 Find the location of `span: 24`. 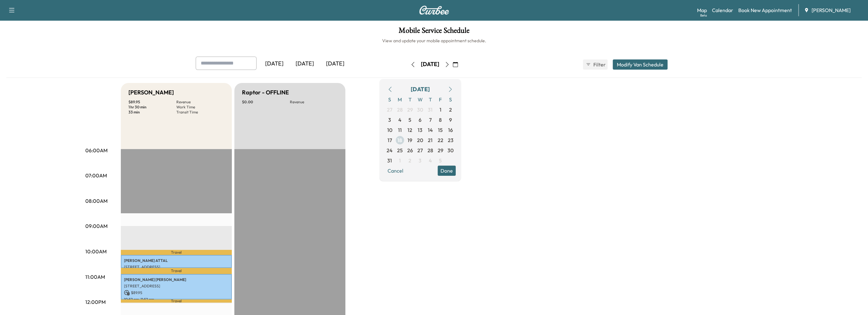

span: 24 is located at coordinates (389, 150).